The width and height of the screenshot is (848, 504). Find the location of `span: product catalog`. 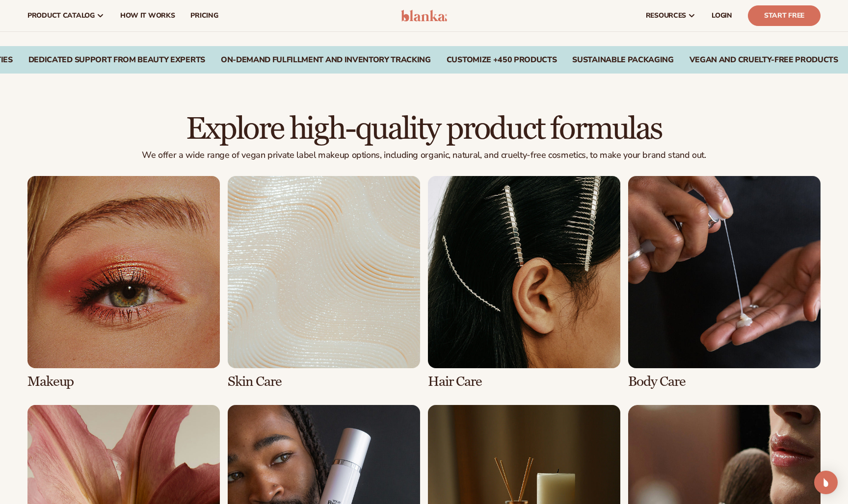

span: product catalog is located at coordinates (61, 16).